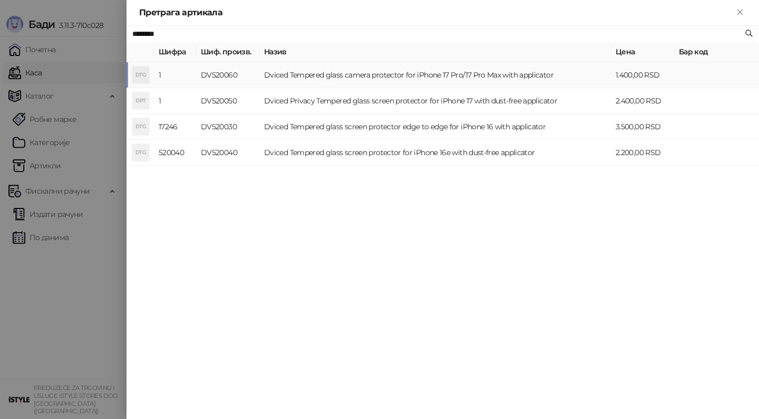 The image size is (759, 419). I want to click on td: 17246, so click(176, 127).